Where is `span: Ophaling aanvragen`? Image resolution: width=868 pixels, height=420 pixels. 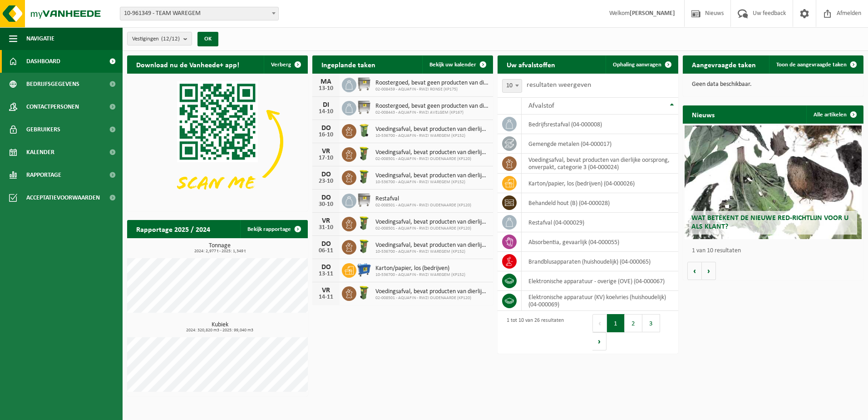 span: Ophaling aanvragen is located at coordinates (637, 65).